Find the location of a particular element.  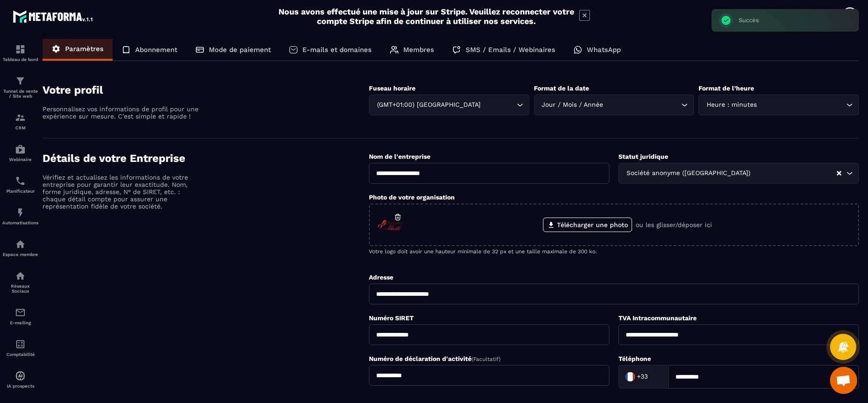

a: accountantaccountantComptabilité is located at coordinates (20, 347).